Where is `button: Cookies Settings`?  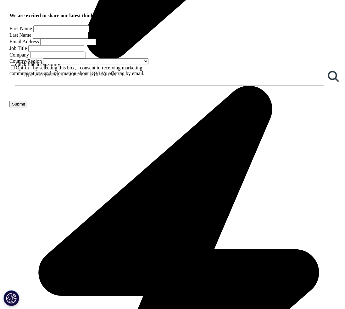 button: Cookies Settings is located at coordinates (11, 298).